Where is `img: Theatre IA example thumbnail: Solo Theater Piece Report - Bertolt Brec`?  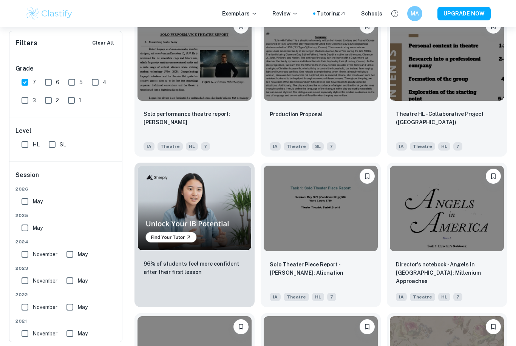 img: Theatre IA example thumbnail: Solo Theater Piece Report - Bertolt Brec is located at coordinates (320, 208).